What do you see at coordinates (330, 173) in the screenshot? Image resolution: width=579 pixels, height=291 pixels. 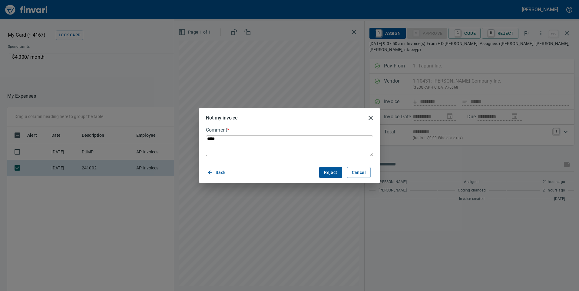 I see `button: Reject` at bounding box center [330, 173].